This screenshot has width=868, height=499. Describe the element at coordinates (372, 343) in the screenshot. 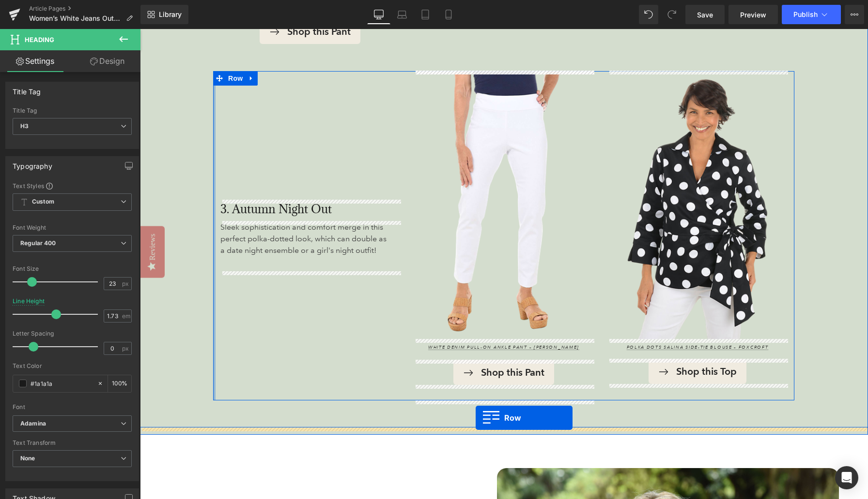

I see `span: Shop this Pant` at that location.